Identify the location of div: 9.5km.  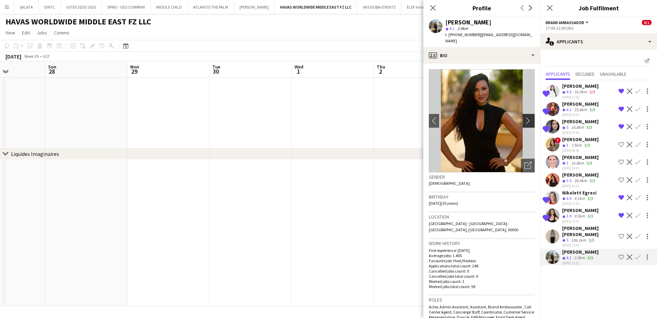
(580, 216).